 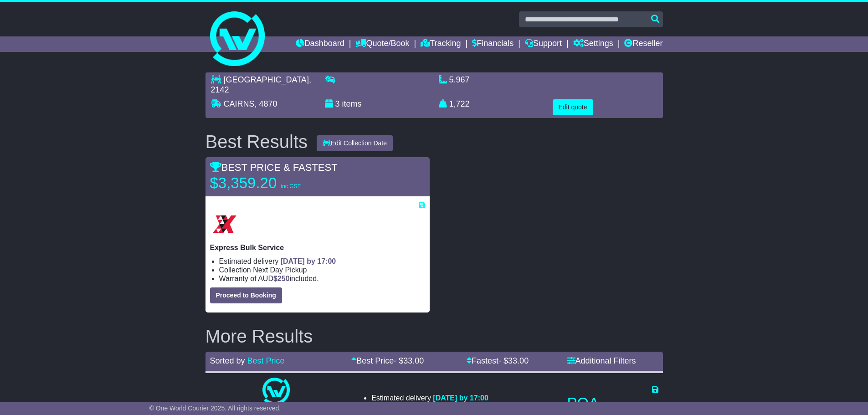 What do you see at coordinates (317, 248) in the screenshot?
I see `p: Express Bulk Service` at bounding box center [317, 248].